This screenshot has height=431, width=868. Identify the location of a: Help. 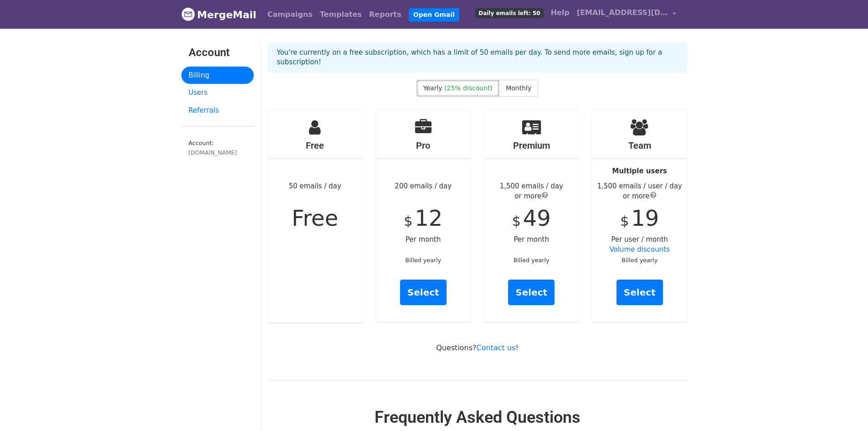
(560, 13).